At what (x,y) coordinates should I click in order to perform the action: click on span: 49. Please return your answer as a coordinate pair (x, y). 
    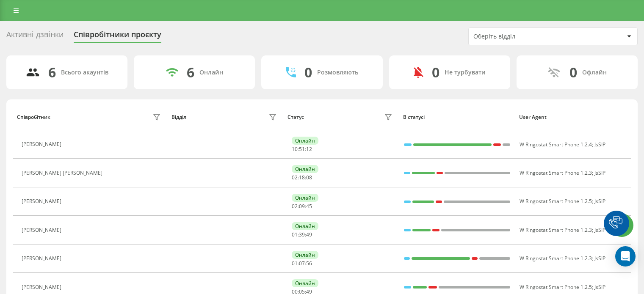
    Looking at the image, I should click on (310, 234).